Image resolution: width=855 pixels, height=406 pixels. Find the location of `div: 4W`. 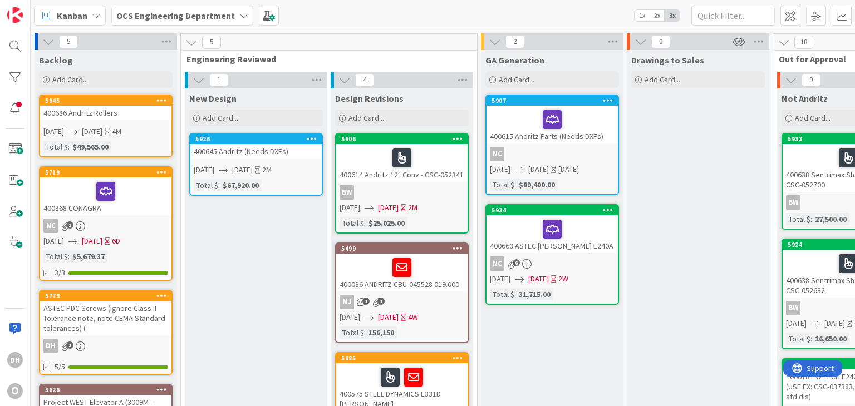

div: 4W is located at coordinates (413, 317).